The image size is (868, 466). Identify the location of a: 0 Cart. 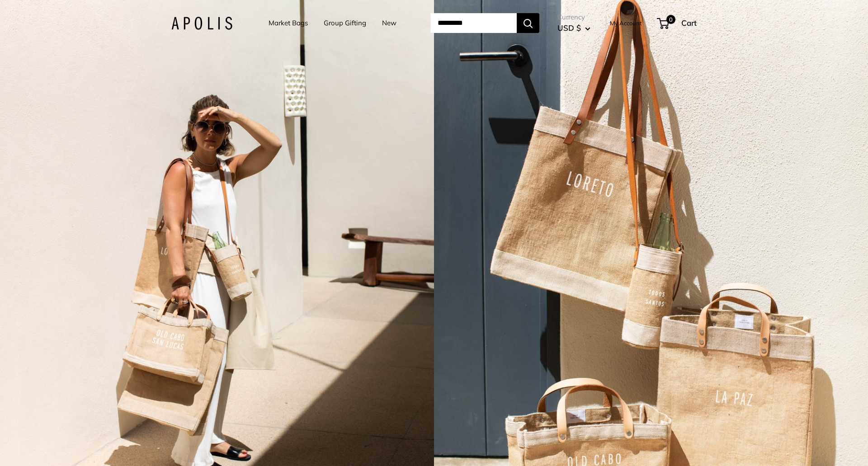
(677, 23).